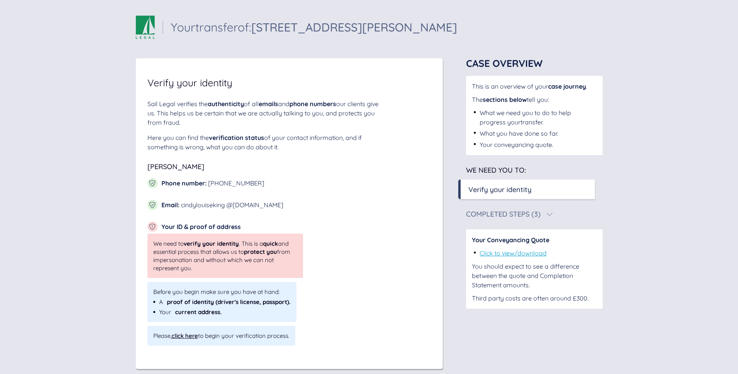 This screenshot has width=738, height=374. What do you see at coordinates (504, 63) in the screenshot?
I see `span: Case Overview` at bounding box center [504, 63].